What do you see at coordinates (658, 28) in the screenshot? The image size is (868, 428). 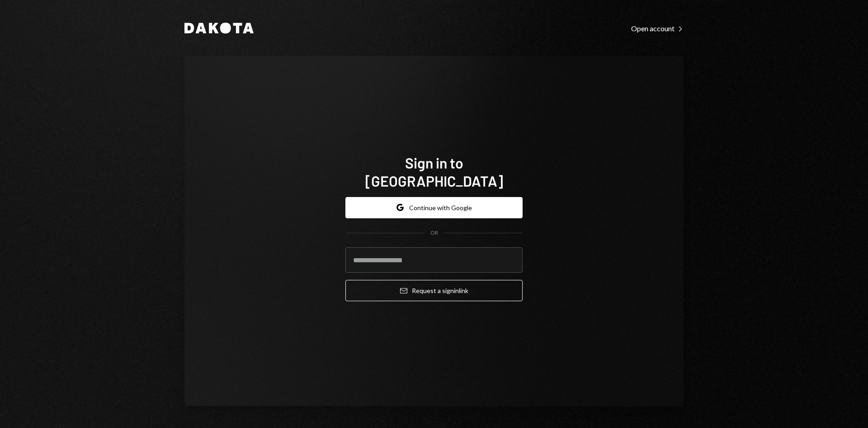 I see `a: Open account` at bounding box center [658, 28].